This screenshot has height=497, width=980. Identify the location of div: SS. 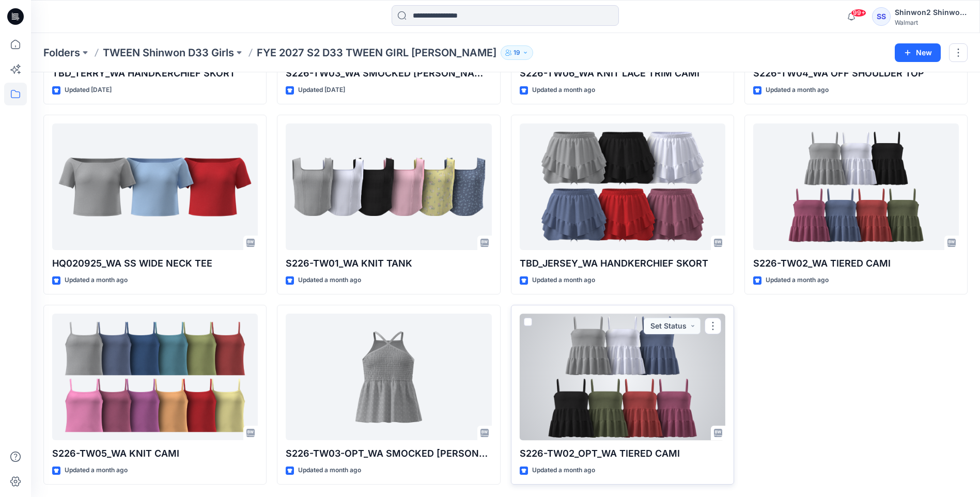
(882, 16).